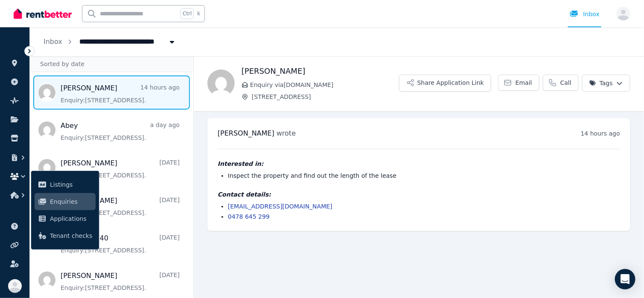 The width and height of the screenshot is (644, 298). Describe the element at coordinates (111, 64) in the screenshot. I see `div: Sorted by date` at that location.